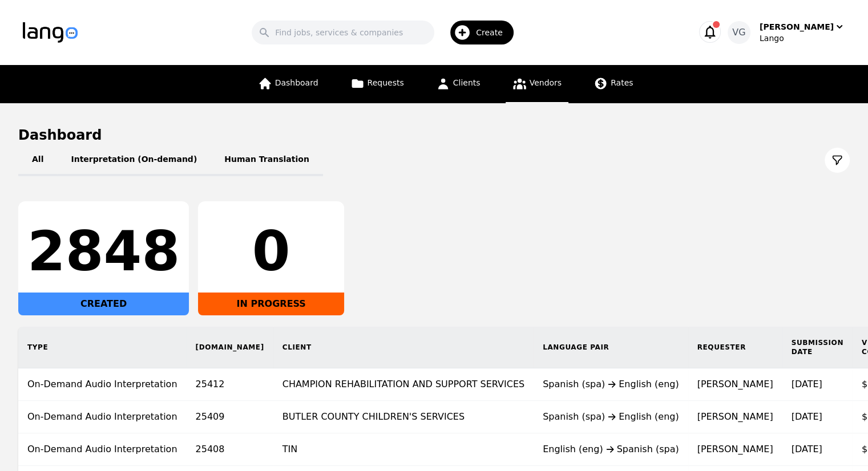  Describe the element at coordinates (343, 32) in the screenshot. I see `input: Find jobs, services & companies` at that location.